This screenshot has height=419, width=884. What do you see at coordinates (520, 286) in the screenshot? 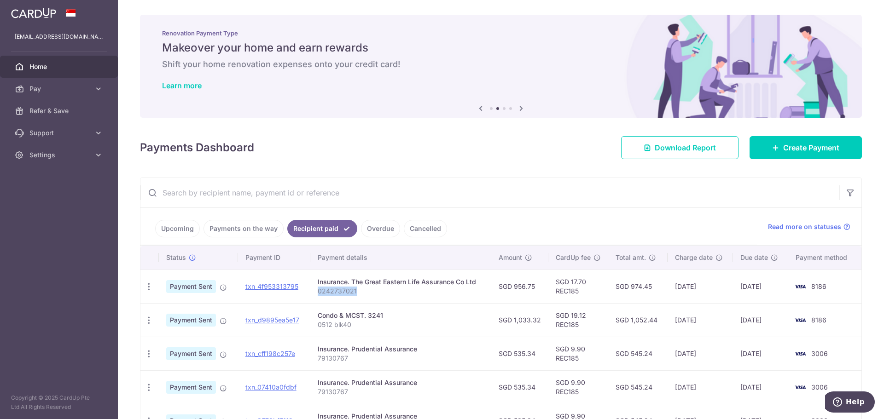
I see `td: SGD 956.75` at bounding box center [520, 286].